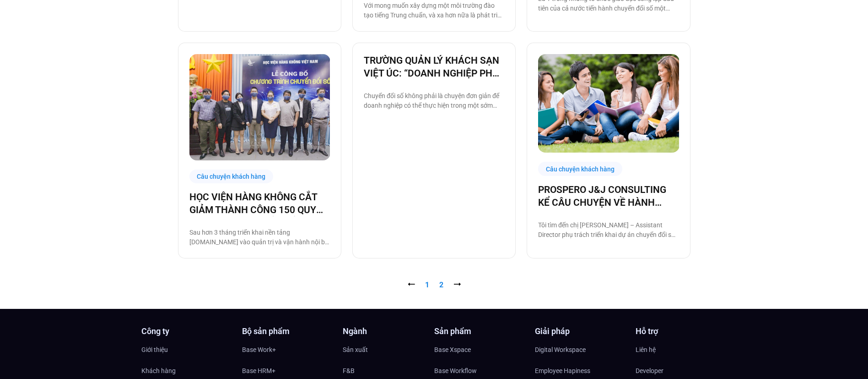 Image resolution: width=868 pixels, height=379 pixels. What do you see at coordinates (441, 284) in the screenshot?
I see `a: 2` at bounding box center [441, 284].